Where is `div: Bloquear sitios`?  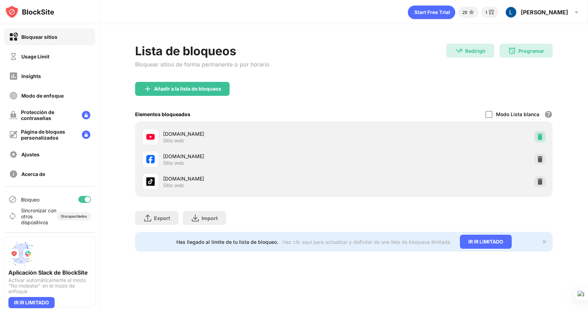
div: Bloquear sitios is located at coordinates (39, 37).